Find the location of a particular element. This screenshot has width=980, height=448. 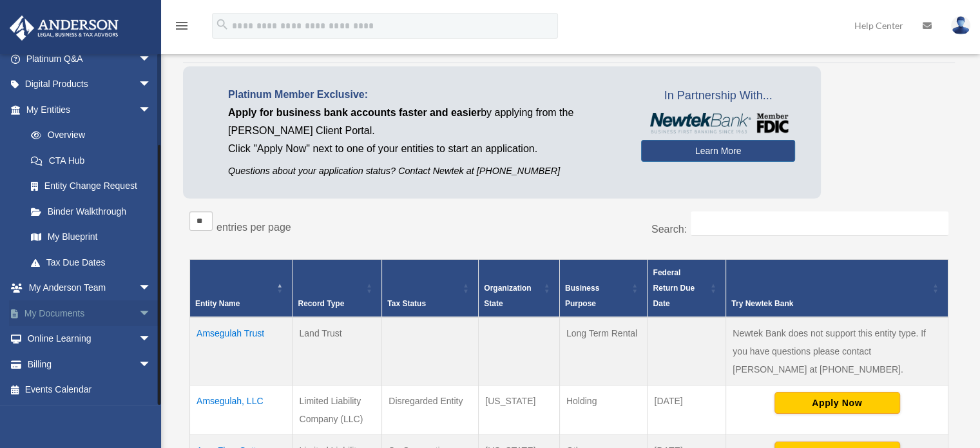

span: Try Newtek Bank is located at coordinates (830, 304).